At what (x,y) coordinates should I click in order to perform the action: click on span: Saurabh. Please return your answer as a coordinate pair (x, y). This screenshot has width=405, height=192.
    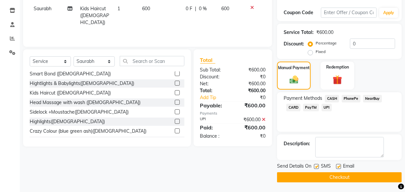
    Looking at the image, I should click on (43, 9).